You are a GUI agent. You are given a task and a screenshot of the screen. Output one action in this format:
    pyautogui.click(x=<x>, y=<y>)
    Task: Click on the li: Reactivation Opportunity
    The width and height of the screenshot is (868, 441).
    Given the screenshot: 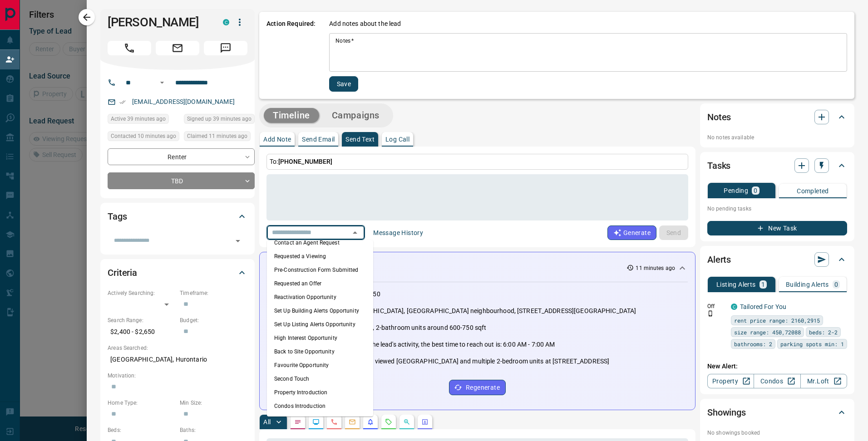 What is the action you would take?
    pyautogui.click(x=320, y=297)
    